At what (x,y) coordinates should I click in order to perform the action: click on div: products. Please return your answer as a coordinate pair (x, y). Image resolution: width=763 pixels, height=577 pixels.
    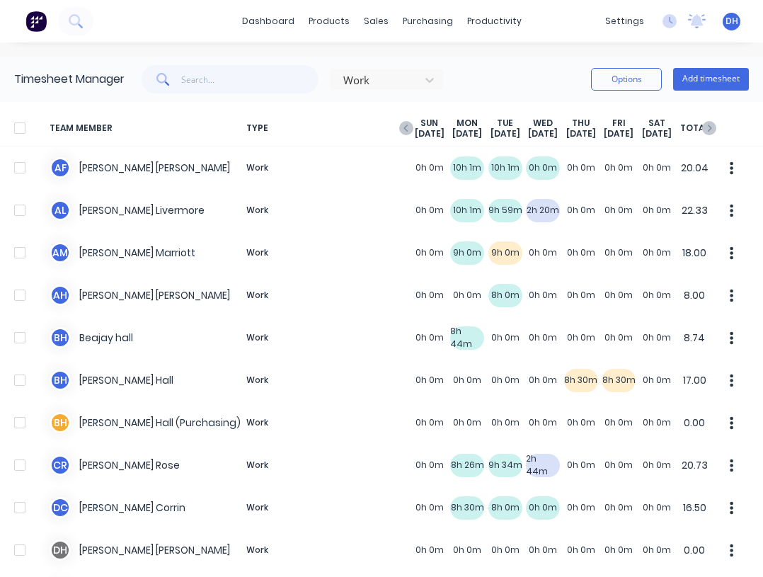
    Looking at the image, I should click on (329, 21).